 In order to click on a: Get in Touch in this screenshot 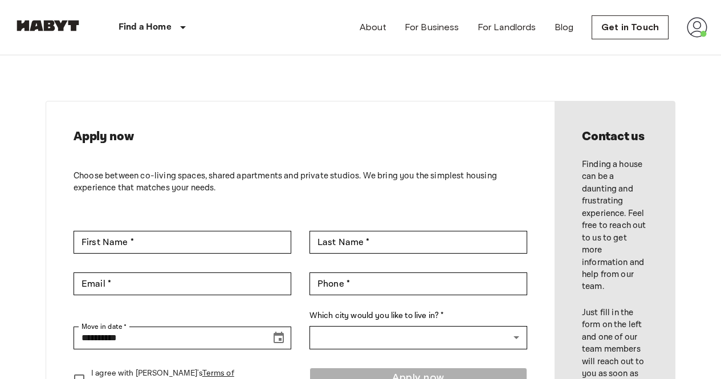, I will do `click(630, 27)`.